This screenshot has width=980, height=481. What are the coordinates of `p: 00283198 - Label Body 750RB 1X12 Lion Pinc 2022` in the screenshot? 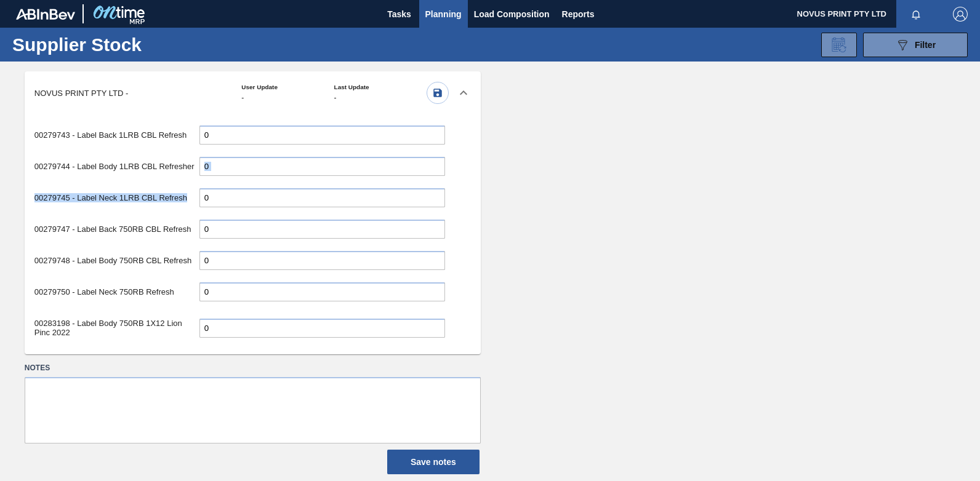 It's located at (117, 328).